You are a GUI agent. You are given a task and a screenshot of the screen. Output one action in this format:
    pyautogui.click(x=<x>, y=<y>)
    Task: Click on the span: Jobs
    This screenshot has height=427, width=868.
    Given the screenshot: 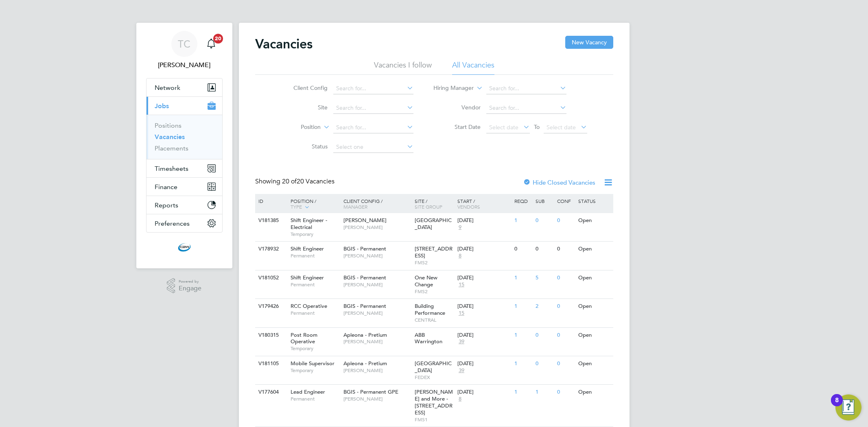 What is the action you would take?
    pyautogui.click(x=161, y=106)
    